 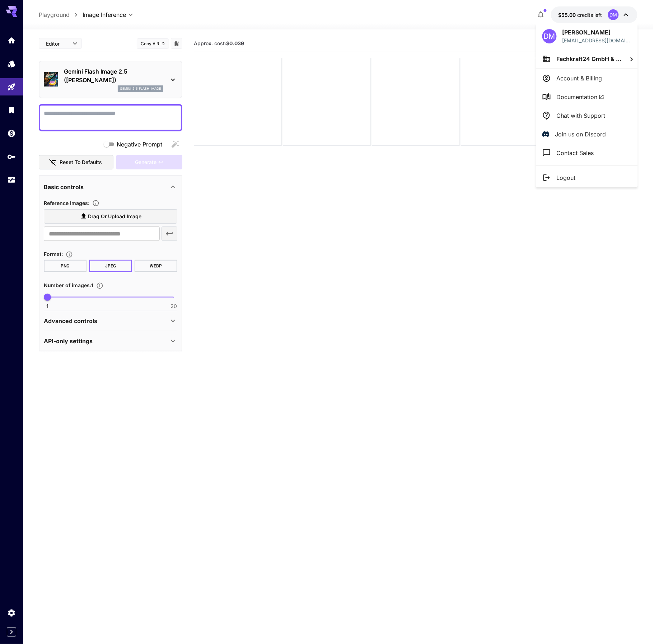 I want to click on div: marketing@fachkraft24.net, so click(x=597, y=40).